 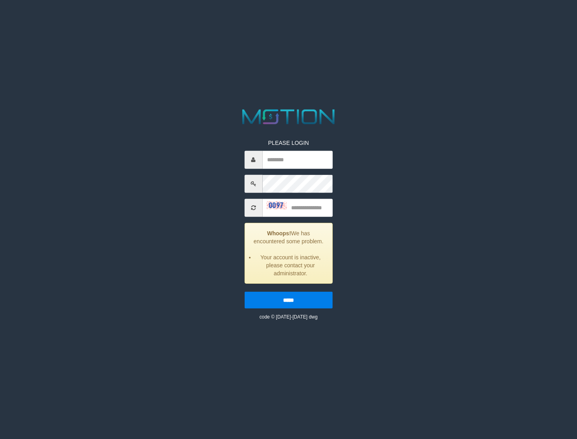 I want to click on p: PLEASE LOGIN, so click(x=288, y=143).